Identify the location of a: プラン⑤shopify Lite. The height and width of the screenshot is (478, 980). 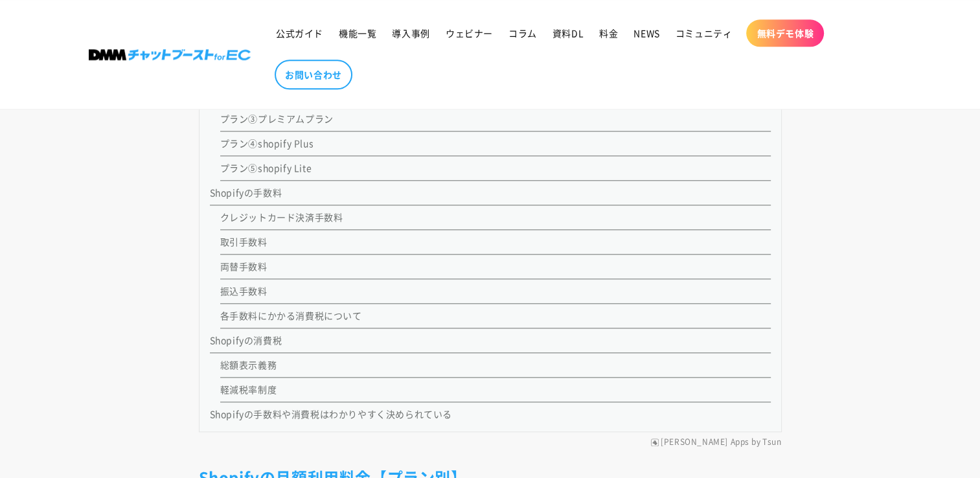
(266, 168).